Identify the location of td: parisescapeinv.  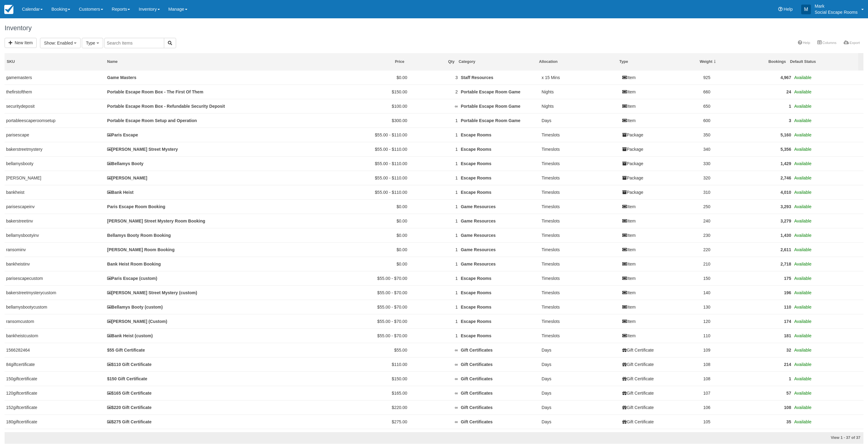
(55, 206).